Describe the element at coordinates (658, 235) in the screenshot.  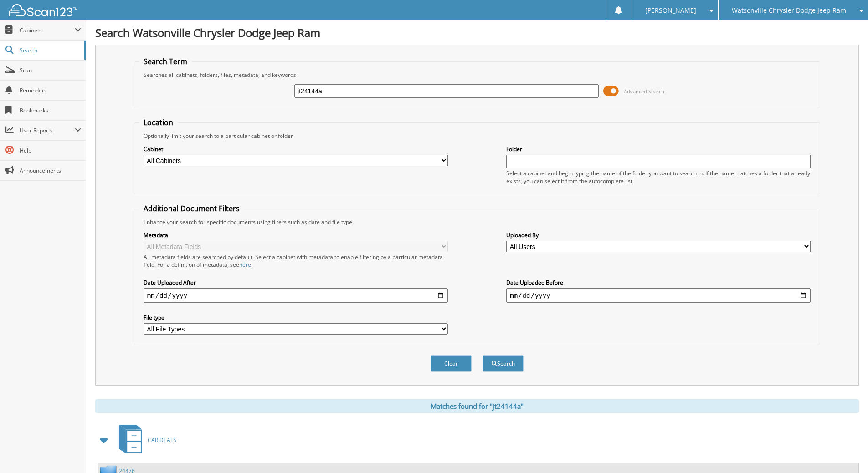
I see `label: Uploaded By` at that location.